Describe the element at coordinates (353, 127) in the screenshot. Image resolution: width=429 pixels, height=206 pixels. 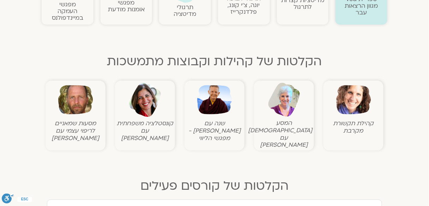
I see `figcaption: קהילת תקשורת מקרבת` at that location.